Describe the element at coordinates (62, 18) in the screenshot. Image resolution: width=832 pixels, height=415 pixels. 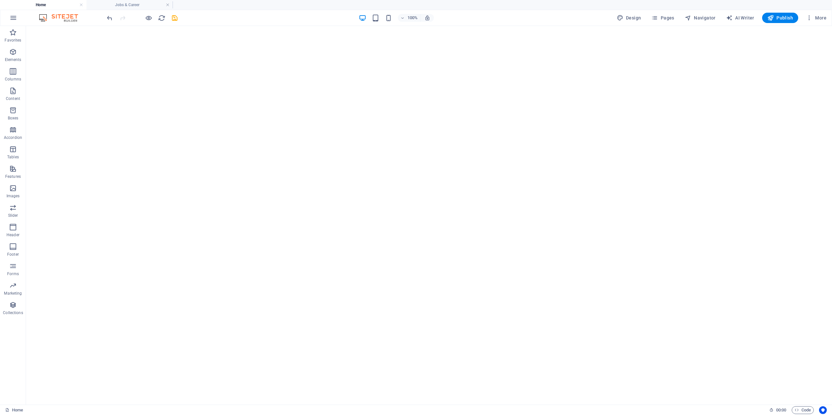
I see `img: Editor Logo` at that location.